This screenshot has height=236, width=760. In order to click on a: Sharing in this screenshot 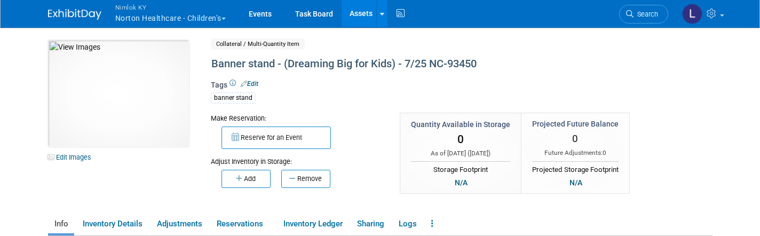, I will do `click(370, 224)`.